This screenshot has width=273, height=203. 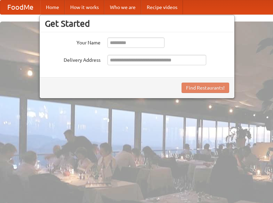 What do you see at coordinates (123, 7) in the screenshot?
I see `a: Who we are` at bounding box center [123, 7].